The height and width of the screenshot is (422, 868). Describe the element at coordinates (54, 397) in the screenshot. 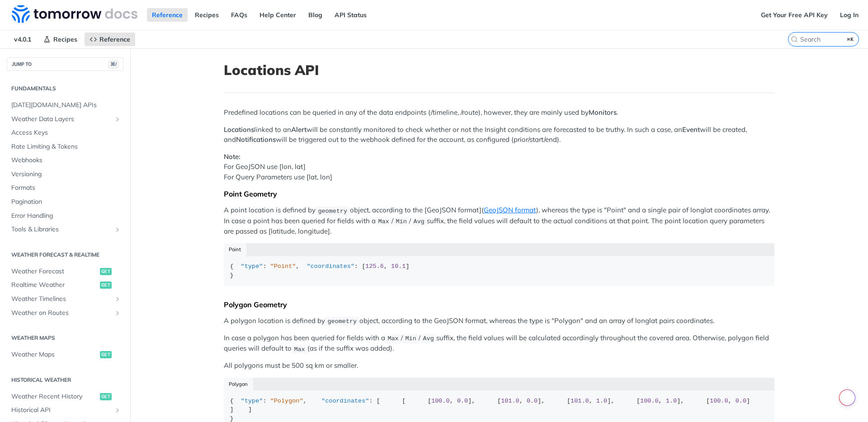

I see `span: Weather Recent History` at that location.